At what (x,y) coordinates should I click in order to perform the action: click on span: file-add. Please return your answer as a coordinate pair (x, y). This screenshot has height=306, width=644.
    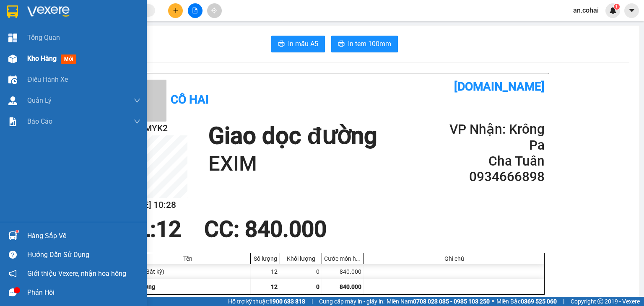
    Looking at the image, I should click on (195, 11).